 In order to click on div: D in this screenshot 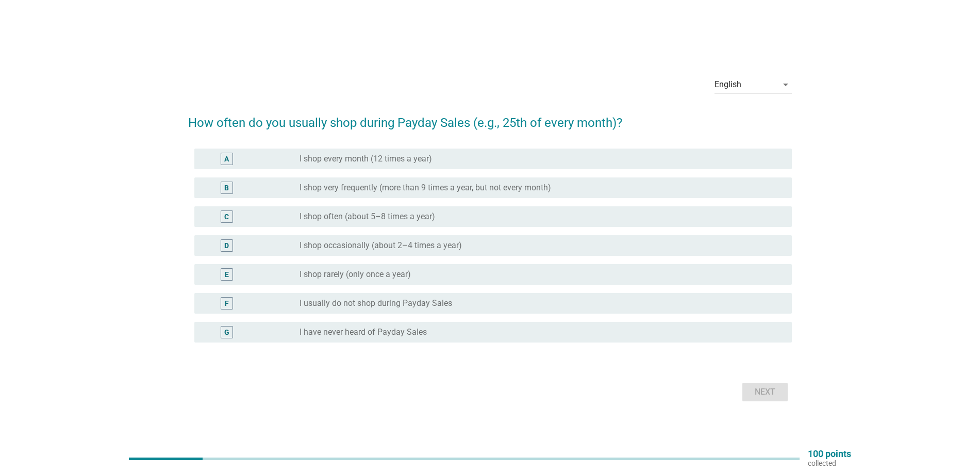, I will do `click(227, 245)`.